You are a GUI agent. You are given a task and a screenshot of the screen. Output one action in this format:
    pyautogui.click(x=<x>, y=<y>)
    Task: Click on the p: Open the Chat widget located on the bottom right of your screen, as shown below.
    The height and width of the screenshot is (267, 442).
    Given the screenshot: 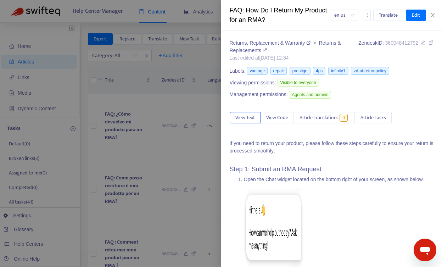 What is the action you would take?
    pyautogui.click(x=339, y=179)
    